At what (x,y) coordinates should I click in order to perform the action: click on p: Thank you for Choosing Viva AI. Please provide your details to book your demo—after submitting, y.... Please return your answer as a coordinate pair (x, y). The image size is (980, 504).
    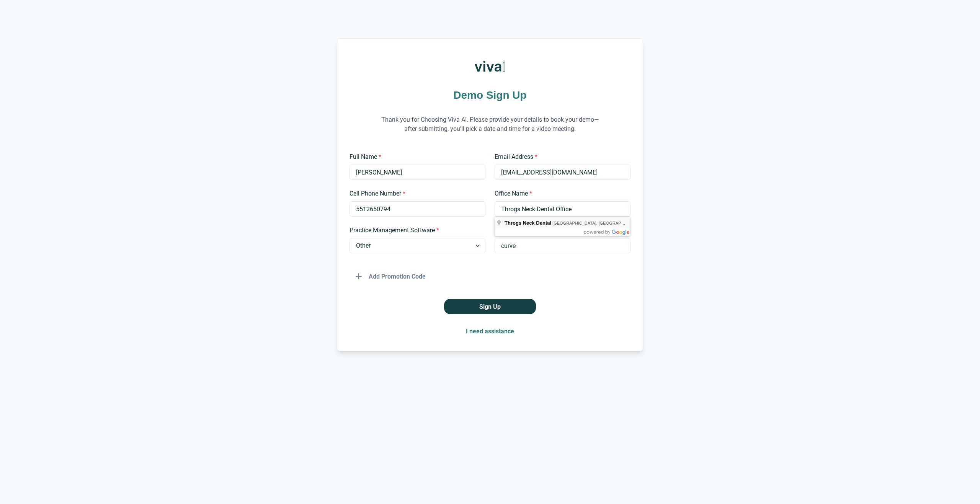
    Looking at the image, I should click on (490, 124).